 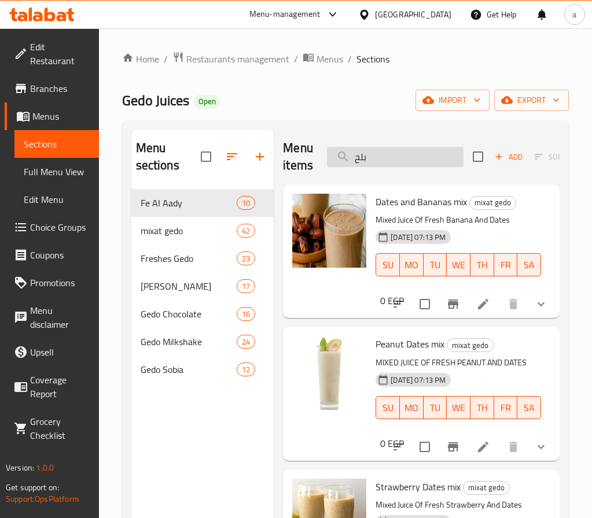 What do you see at coordinates (207, 101) in the screenshot?
I see `span: Open` at bounding box center [207, 101].